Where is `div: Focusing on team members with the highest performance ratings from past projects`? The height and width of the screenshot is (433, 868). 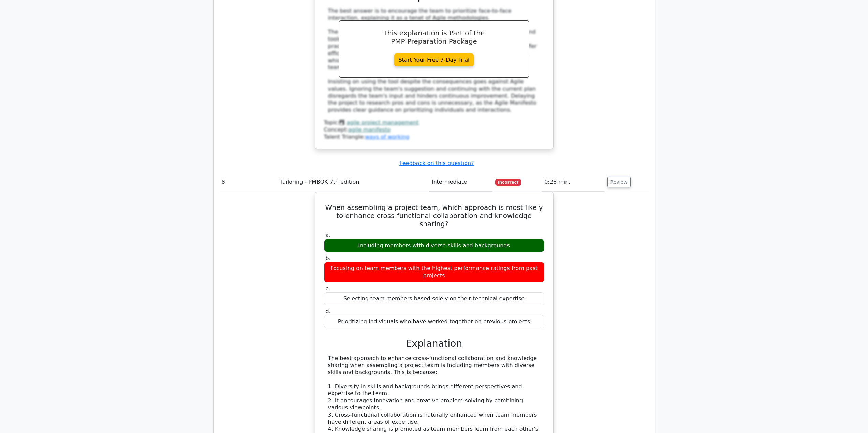 div: Focusing on team members with the highest performance ratings from past projects is located at coordinates (434, 273).